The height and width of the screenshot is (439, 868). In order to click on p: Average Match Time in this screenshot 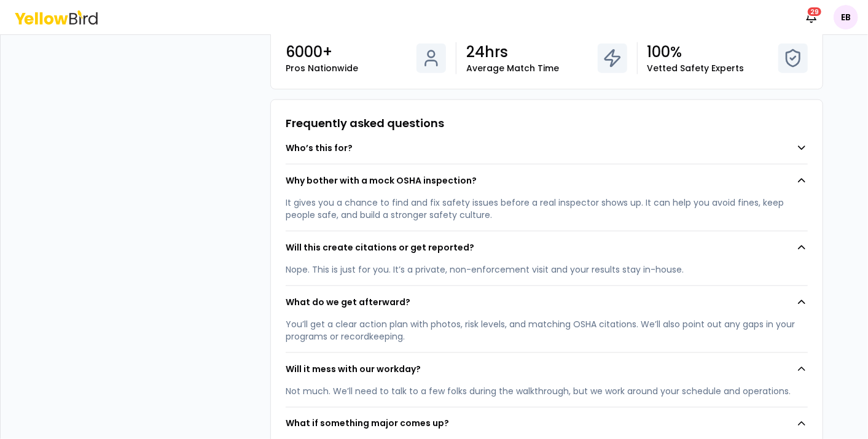, I will do `click(512, 68)`.